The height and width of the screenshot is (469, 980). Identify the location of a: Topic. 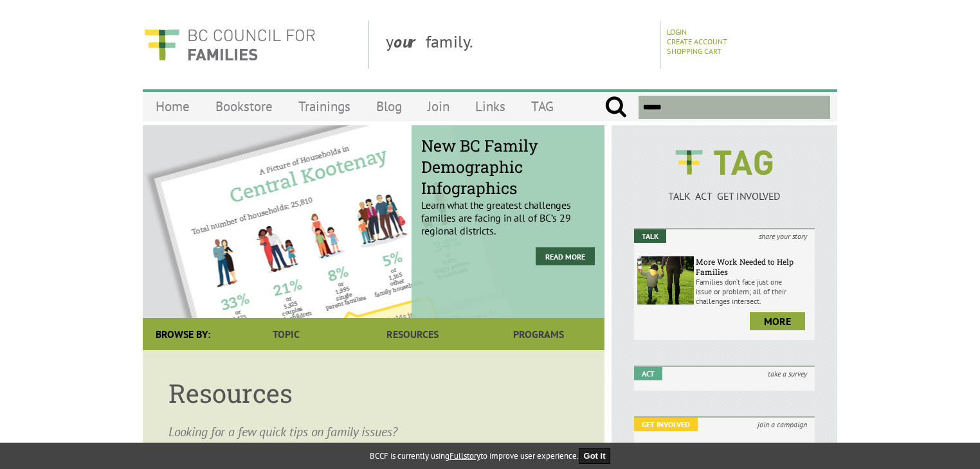
(286, 334).